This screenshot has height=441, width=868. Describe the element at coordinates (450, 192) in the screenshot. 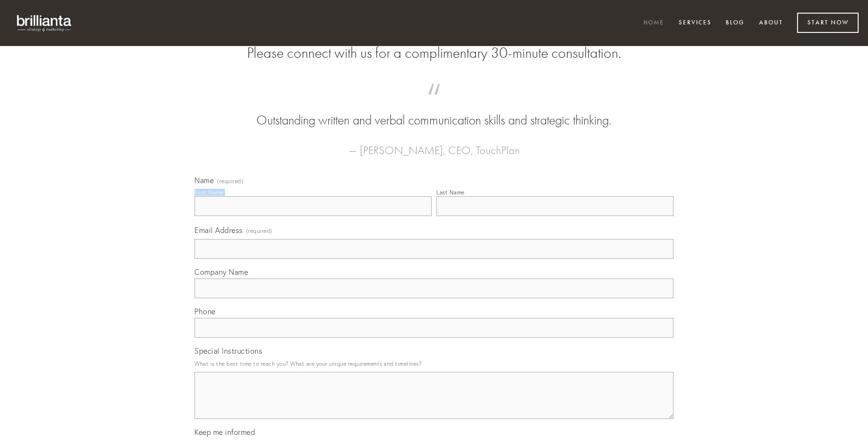

I see `div: Last Name` at that location.